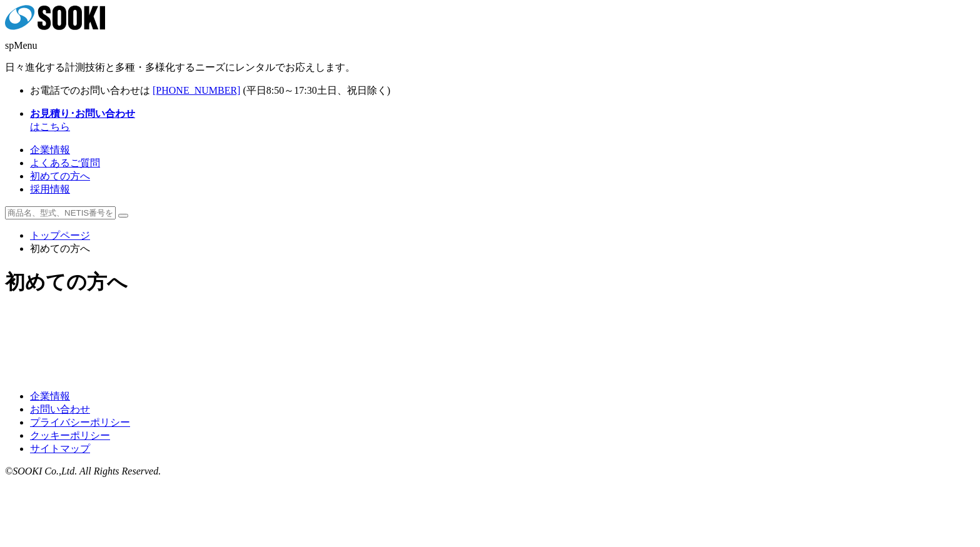 This screenshot has height=547, width=980. What do you see at coordinates (50, 189) in the screenshot?
I see `a: 採用情報` at bounding box center [50, 189].